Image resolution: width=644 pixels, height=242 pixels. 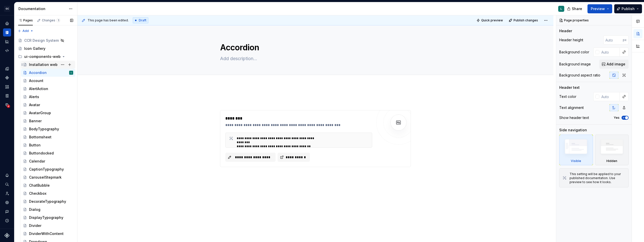 What do you see at coordinates (7, 69) in the screenshot?
I see `div: Design tokens` at bounding box center [7, 69].